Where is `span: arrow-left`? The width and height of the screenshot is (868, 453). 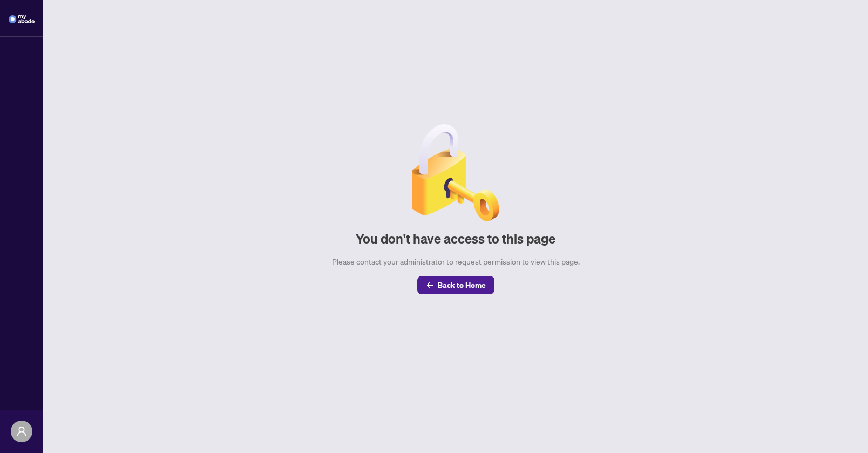
span: arrow-left is located at coordinates (430, 285).